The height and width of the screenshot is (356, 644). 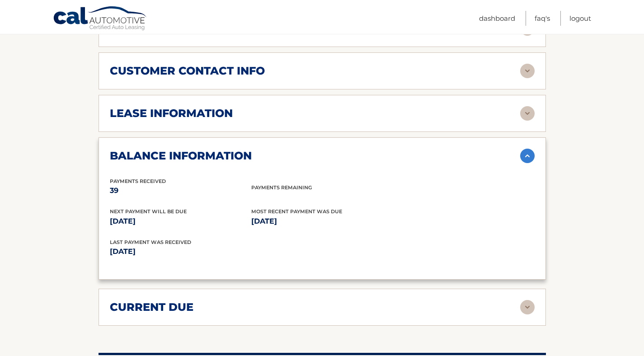 I want to click on a: Cal Automotive, so click(x=100, y=19).